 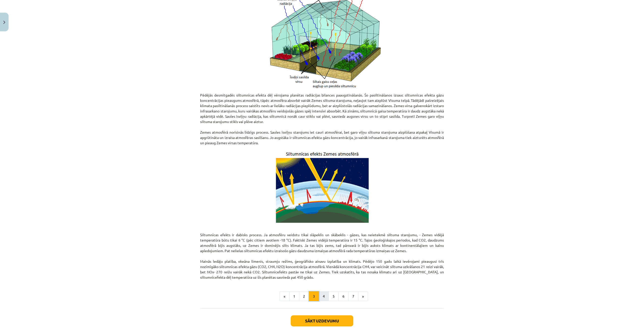 What do you see at coordinates (4, 23) in the screenshot?
I see `img: icon-close-lesson-0947bae3869378f0d4975bcd49f059093ad1ed9edebbc8119c70593378902aed.svg` at bounding box center [4, 23].